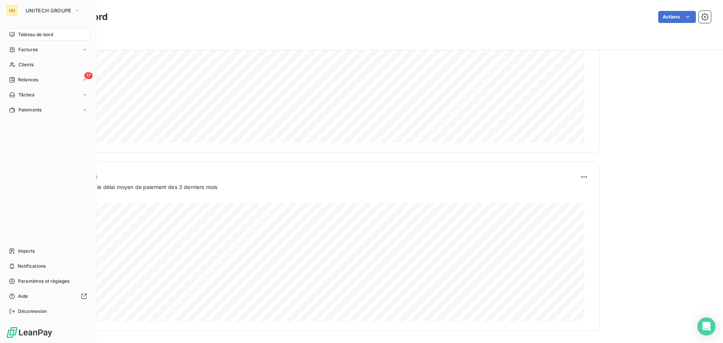 The image size is (723, 343). What do you see at coordinates (30, 110) in the screenshot?
I see `span: Paiements` at bounding box center [30, 110].